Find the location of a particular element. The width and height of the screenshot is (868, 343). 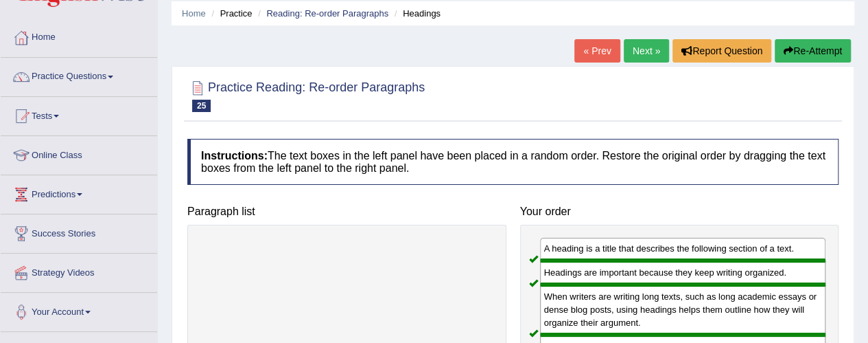

li: Practice is located at coordinates (230, 13).